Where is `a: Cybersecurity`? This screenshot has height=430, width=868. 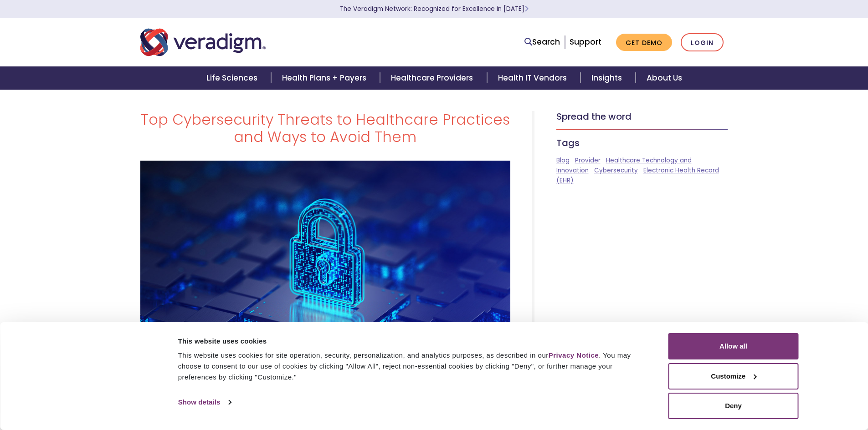
a: Cybersecurity is located at coordinates (616, 170).